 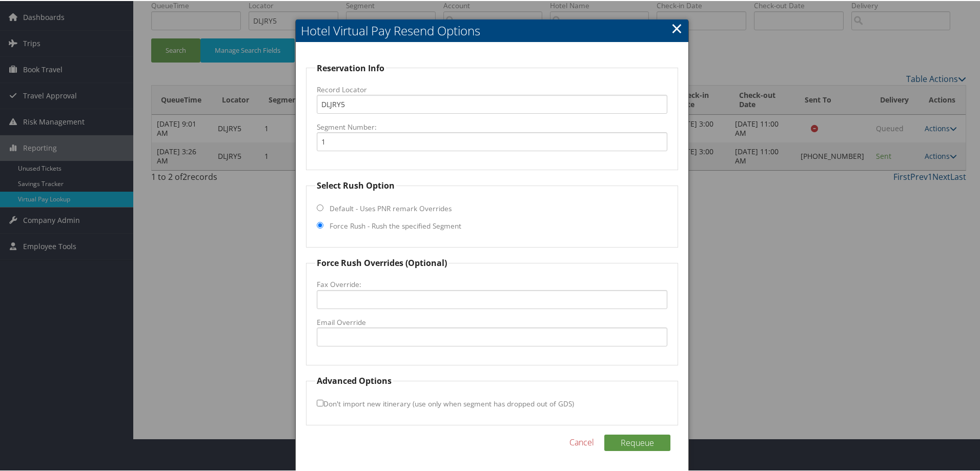 What do you see at coordinates (492, 126) in the screenshot?
I see `label: Segment Number:` at bounding box center [492, 126].